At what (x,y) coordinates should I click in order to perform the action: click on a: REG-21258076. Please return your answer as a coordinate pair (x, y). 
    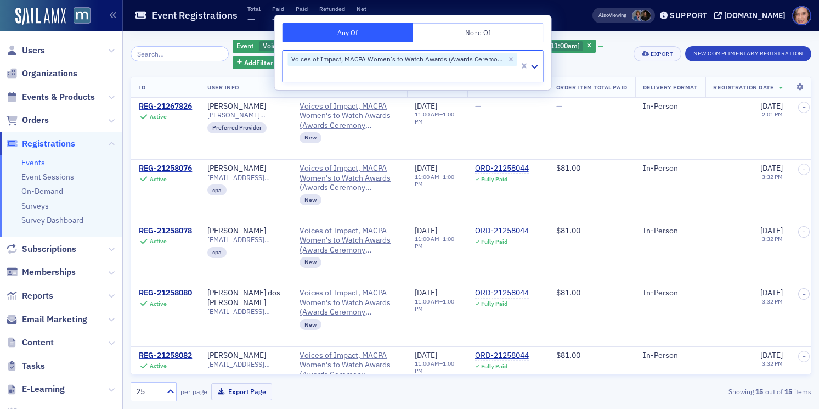
    Looking at the image, I should click on (165, 168).